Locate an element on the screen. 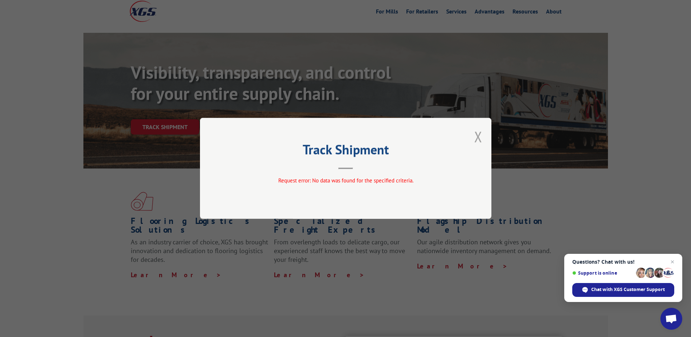  span: Close chat is located at coordinates (673, 262).